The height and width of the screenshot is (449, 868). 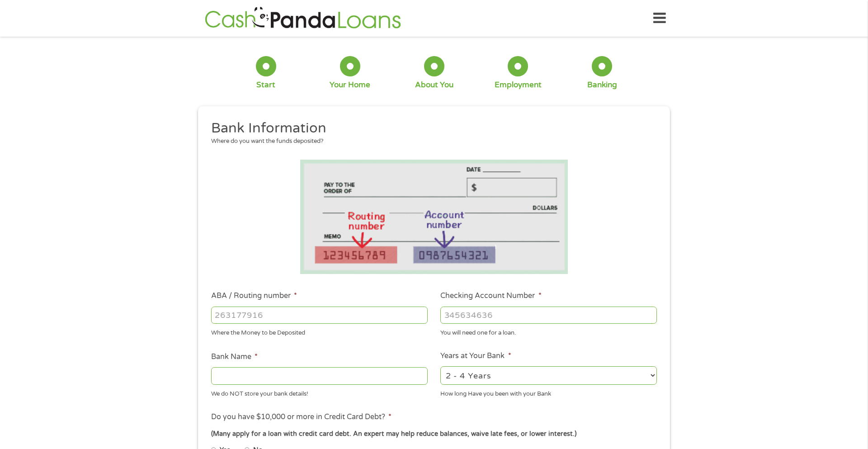 I want to click on div: You will need one for a loan., so click(x=548, y=332).